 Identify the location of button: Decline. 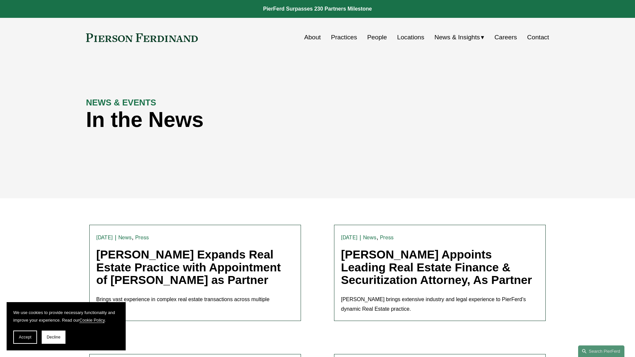
(54, 337).